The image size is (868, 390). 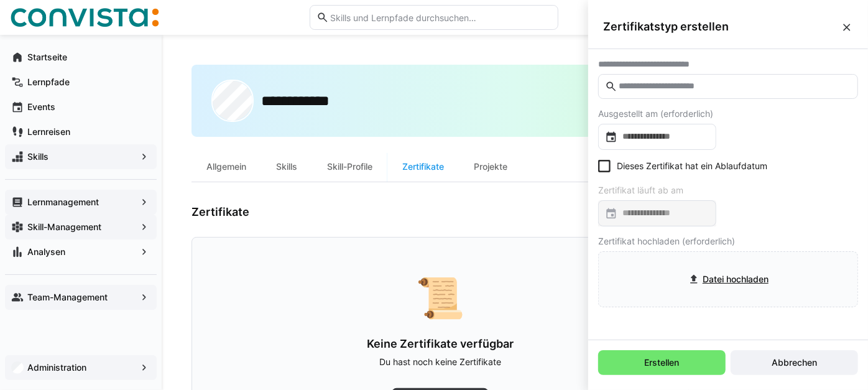 I want to click on div: Projekte, so click(x=491, y=167).